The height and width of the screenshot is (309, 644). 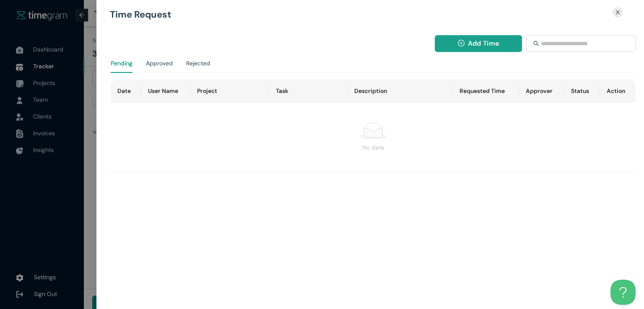 I want to click on th: Action, so click(x=618, y=91).